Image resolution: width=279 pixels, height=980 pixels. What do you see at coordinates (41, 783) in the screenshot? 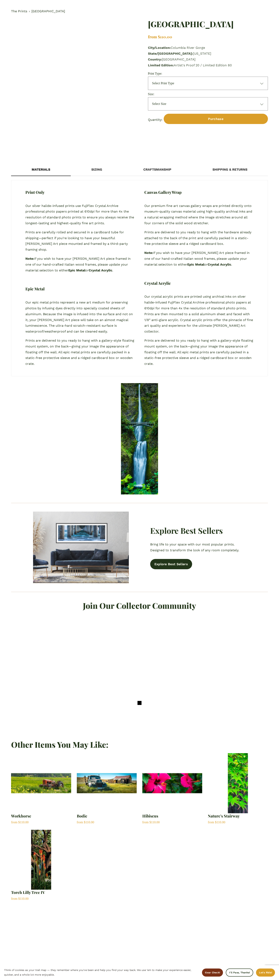
I see `img: Workhorse` at bounding box center [41, 783].